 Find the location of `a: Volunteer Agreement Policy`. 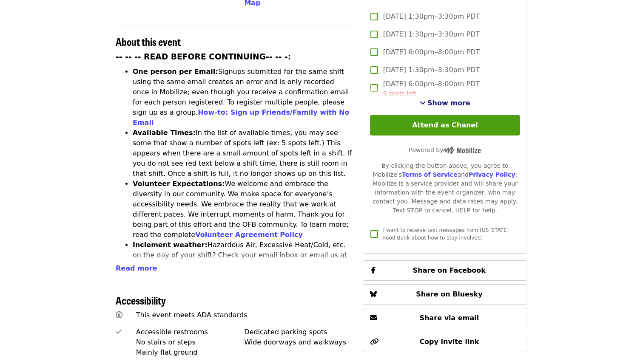

a: Volunteer Agreement Policy is located at coordinates (249, 234).